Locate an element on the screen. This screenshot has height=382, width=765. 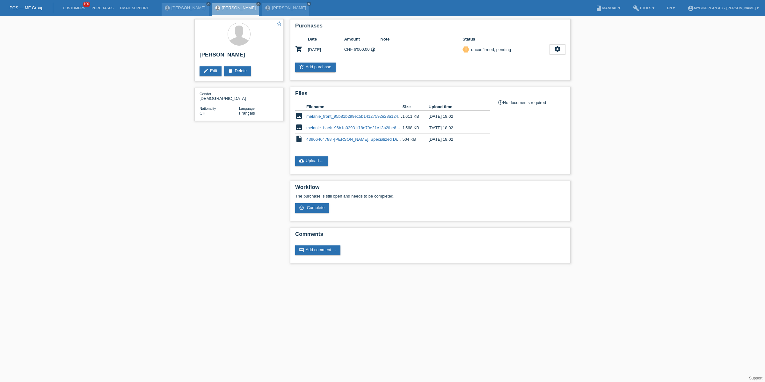
i: POSP00027758 is located at coordinates (299, 49).